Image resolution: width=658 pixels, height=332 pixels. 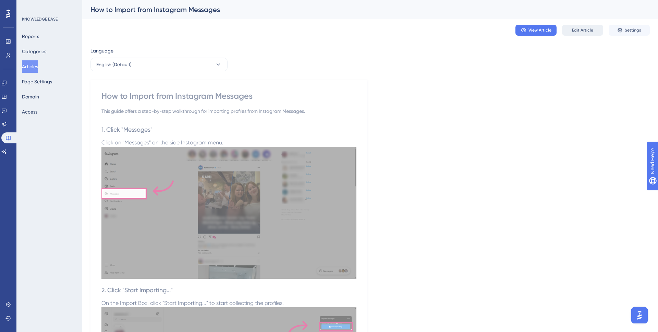 I want to click on span: Settings, so click(x=633, y=30).